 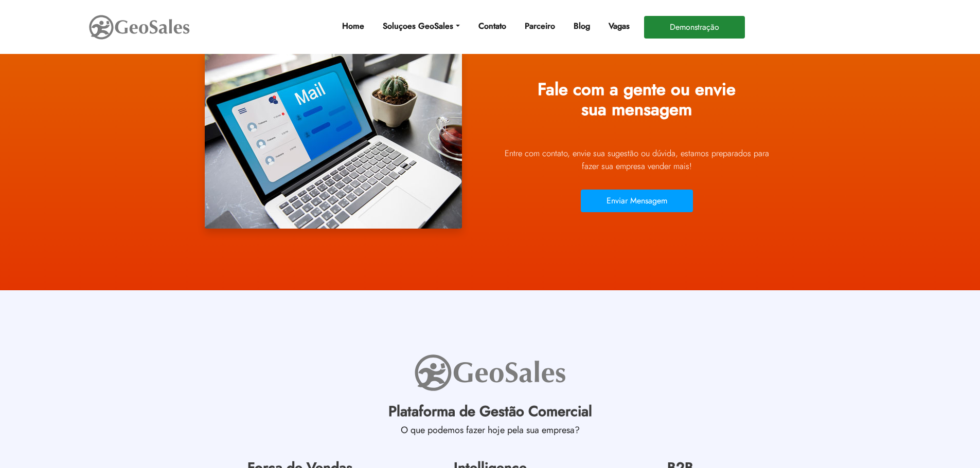 I want to click on a: Parceiro, so click(x=540, y=26).